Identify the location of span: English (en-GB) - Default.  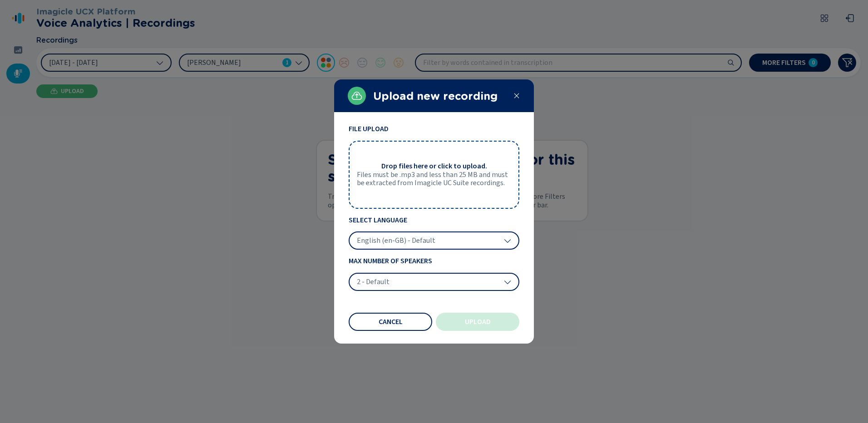
(396, 241).